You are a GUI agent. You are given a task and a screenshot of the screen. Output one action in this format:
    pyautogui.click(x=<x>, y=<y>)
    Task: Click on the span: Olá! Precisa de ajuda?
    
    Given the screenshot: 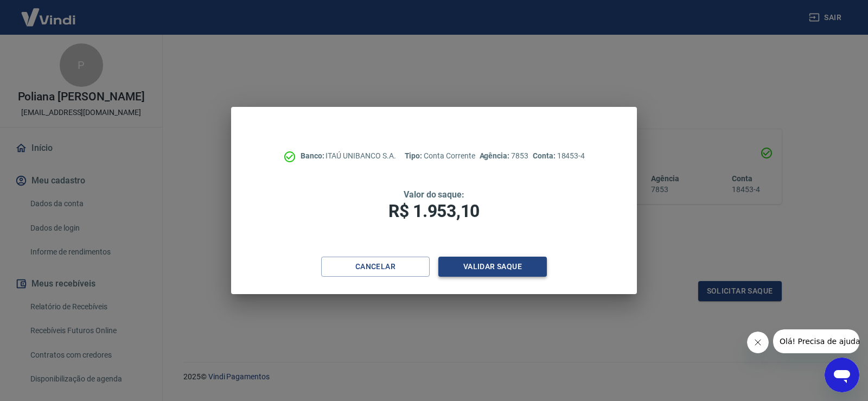 What is the action you would take?
    pyautogui.click(x=49, y=12)
    